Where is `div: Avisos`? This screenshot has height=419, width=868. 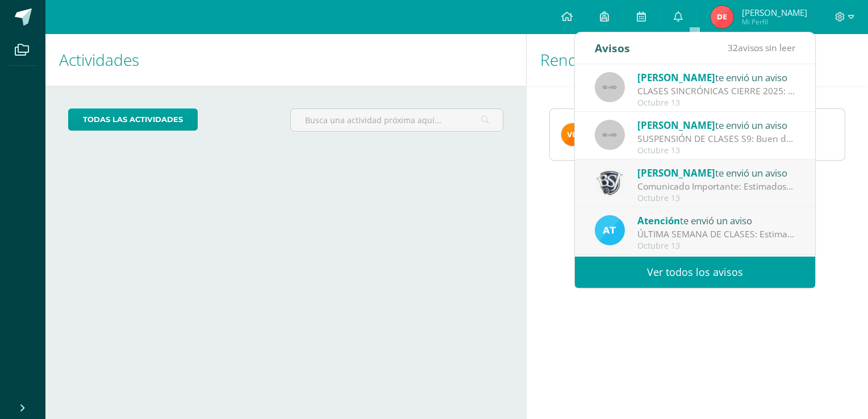 div: Avisos is located at coordinates (612, 48).